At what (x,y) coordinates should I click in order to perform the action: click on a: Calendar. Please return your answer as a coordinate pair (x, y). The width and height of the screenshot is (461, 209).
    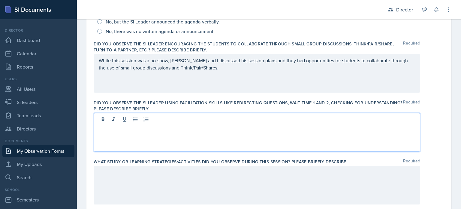
    Looking at the image, I should click on (38, 53).